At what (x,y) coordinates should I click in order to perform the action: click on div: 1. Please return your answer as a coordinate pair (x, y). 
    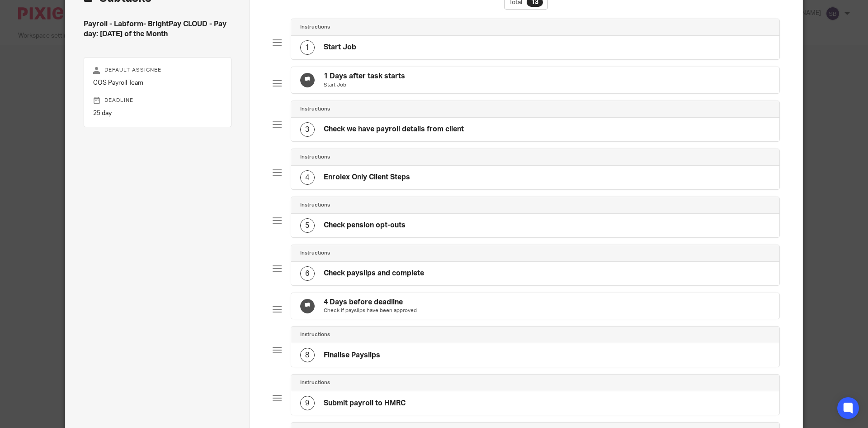
    Looking at the image, I should click on (308, 48).